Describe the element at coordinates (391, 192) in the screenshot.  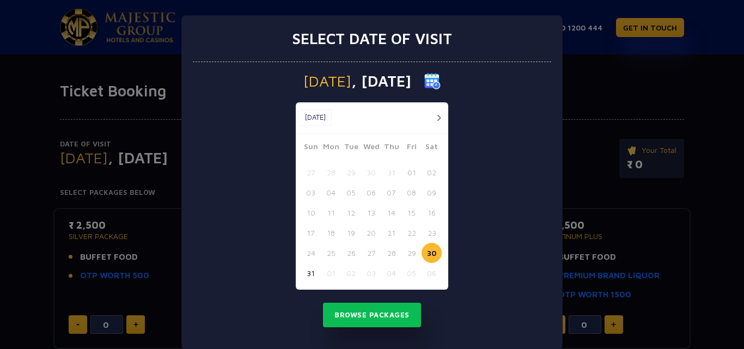
I see `button: 07` at that location.